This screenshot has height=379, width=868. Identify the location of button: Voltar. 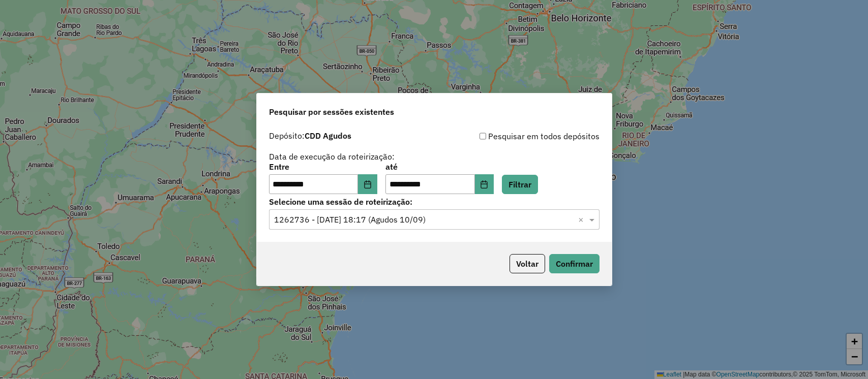
(527, 264).